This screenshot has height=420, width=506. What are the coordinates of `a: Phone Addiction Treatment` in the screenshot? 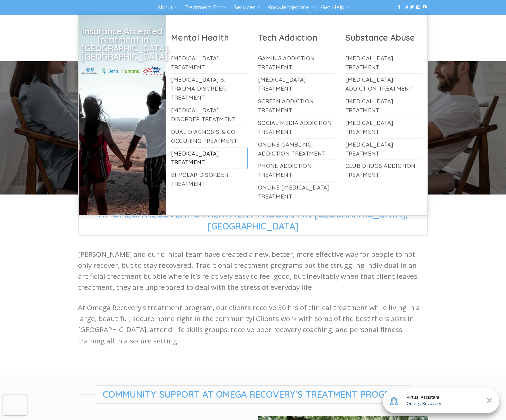 It's located at (296, 170).